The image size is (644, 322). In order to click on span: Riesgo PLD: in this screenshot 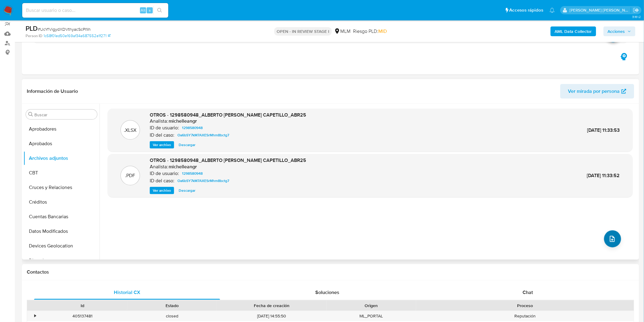, I will do `click(370, 31)`.